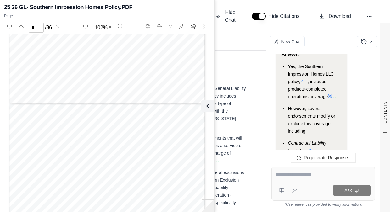 The image size is (390, 212). I want to click on span: Hide Chat, so click(230, 16).